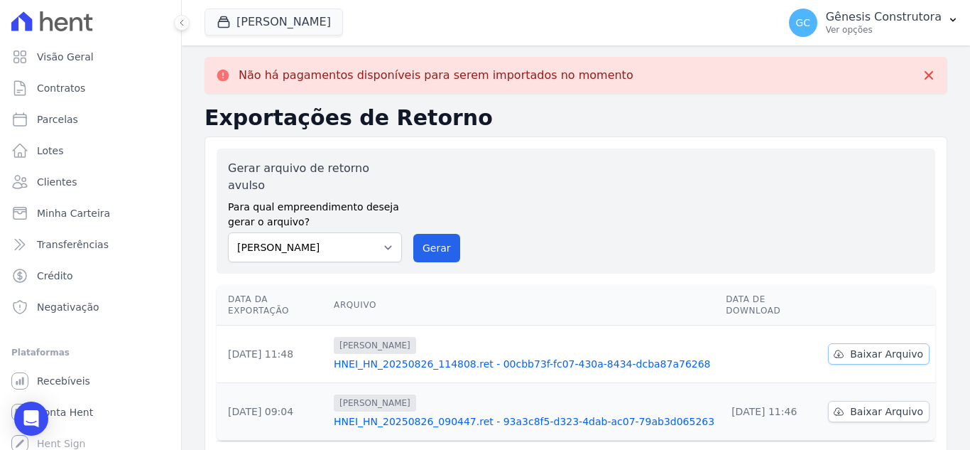 This screenshot has width=970, height=450. I want to click on span: Recebíveis, so click(63, 381).